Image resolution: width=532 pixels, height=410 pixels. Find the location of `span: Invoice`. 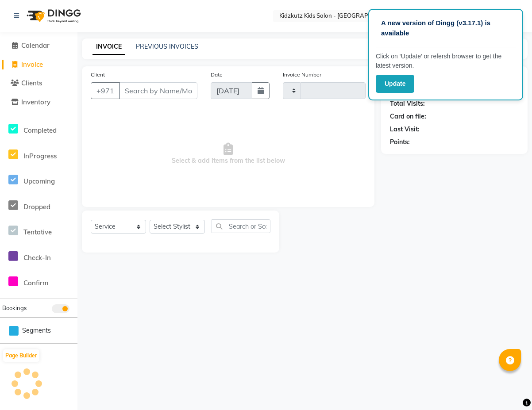

span: Invoice is located at coordinates (32, 64).